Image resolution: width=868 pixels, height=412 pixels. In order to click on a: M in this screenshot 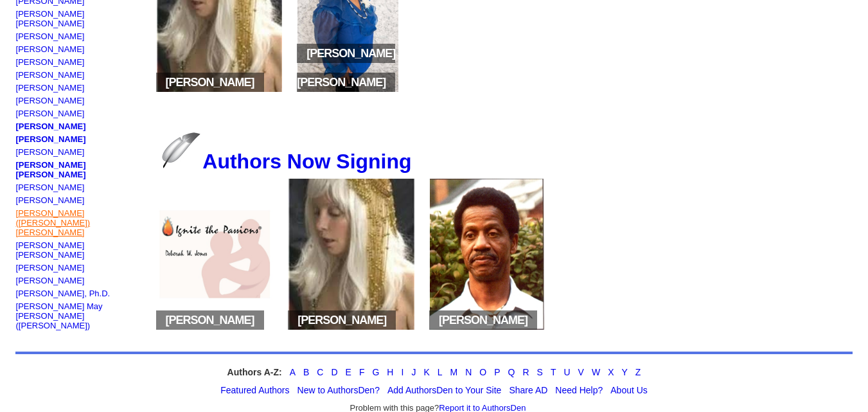, I will do `click(454, 372)`.